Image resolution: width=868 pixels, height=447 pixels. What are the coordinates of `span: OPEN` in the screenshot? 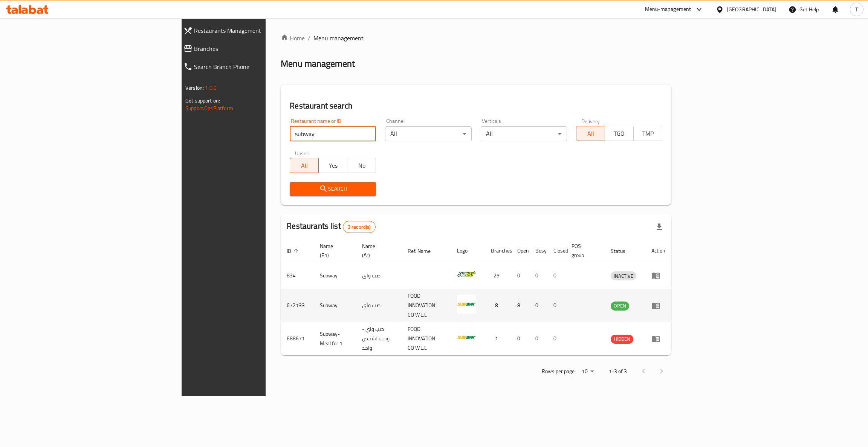 It's located at (620, 305).